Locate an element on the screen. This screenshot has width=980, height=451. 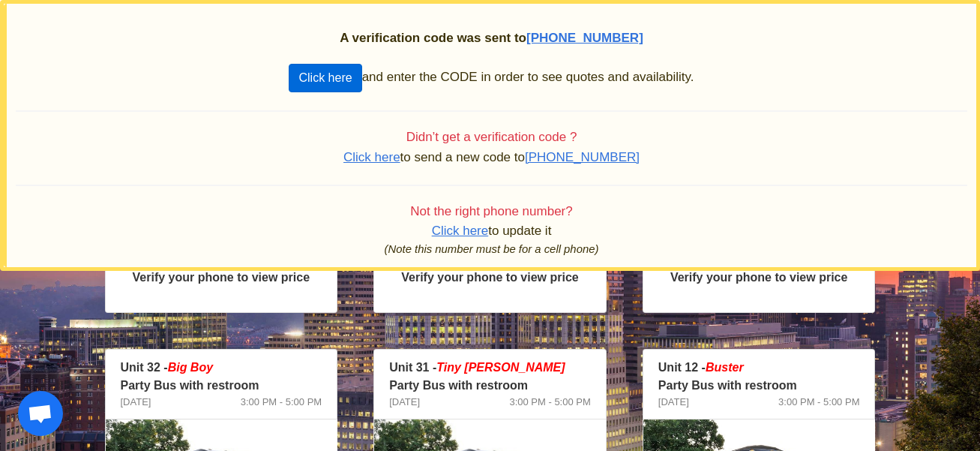
h4: Not the right phone number? is located at coordinates (491, 211).